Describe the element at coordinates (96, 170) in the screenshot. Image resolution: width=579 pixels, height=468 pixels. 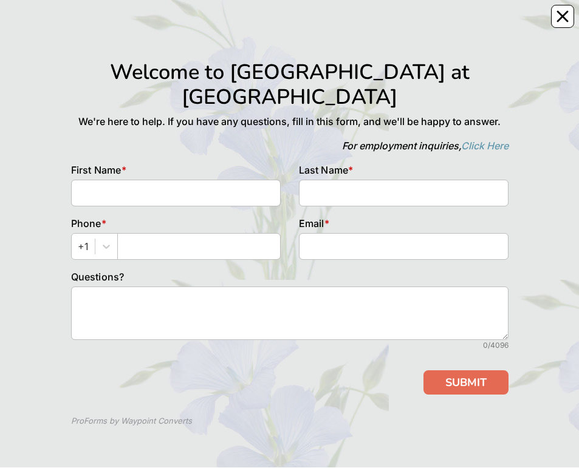
I see `span: First Name` at that location.